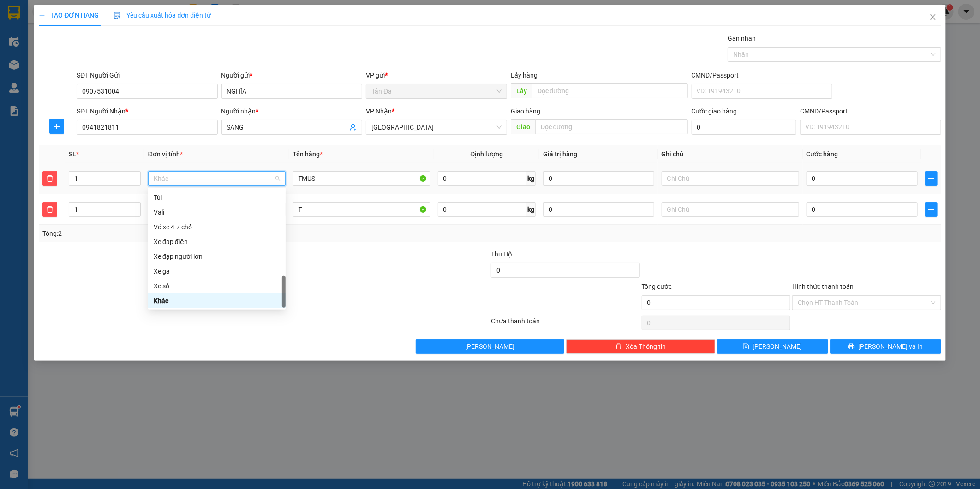  I want to click on div: Người nhận, so click(292, 111).